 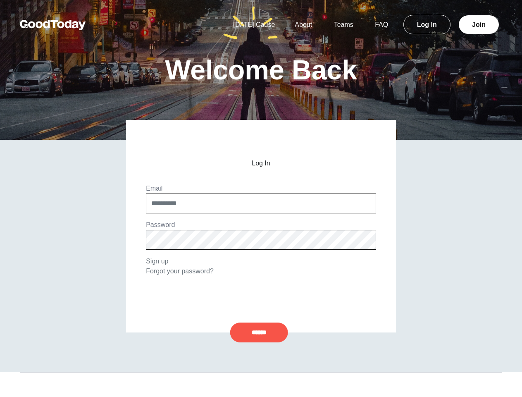 What do you see at coordinates (427, 24) in the screenshot?
I see `a: Log In` at bounding box center [427, 24].